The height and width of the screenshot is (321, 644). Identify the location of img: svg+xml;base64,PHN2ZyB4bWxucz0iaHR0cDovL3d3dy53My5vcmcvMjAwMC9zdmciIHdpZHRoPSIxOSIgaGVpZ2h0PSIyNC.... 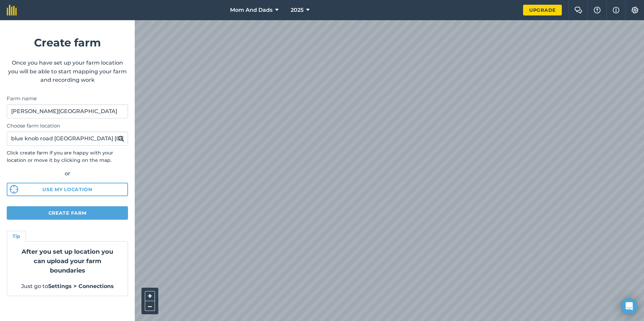
(121, 138).